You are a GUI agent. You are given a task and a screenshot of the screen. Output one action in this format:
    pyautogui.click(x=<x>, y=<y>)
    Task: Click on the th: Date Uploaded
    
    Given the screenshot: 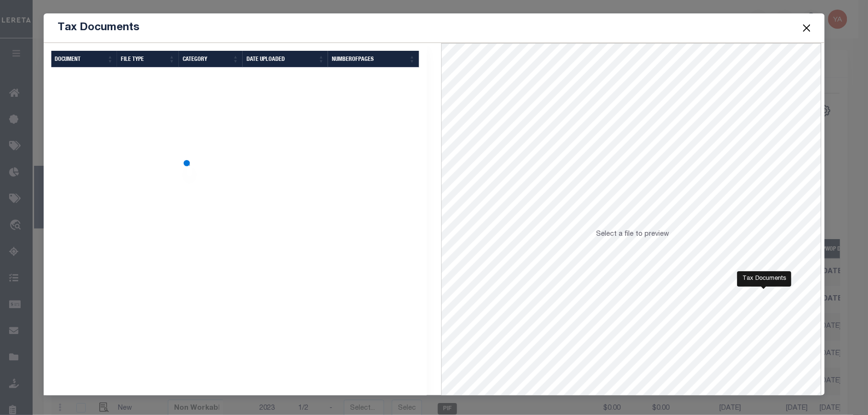 What is the action you would take?
    pyautogui.click(x=285, y=59)
    